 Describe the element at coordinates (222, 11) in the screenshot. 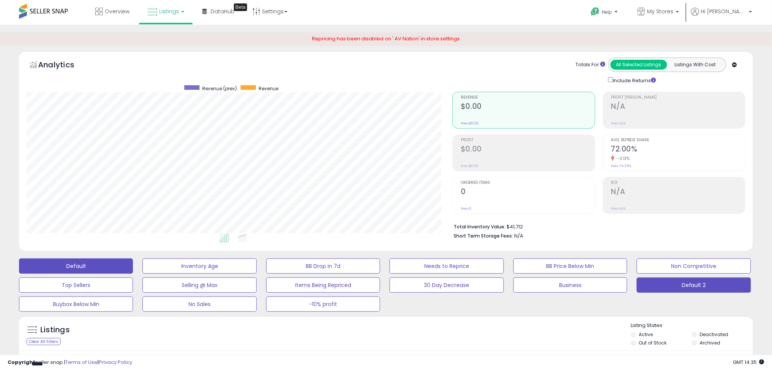

I see `span: DataHub` at that location.